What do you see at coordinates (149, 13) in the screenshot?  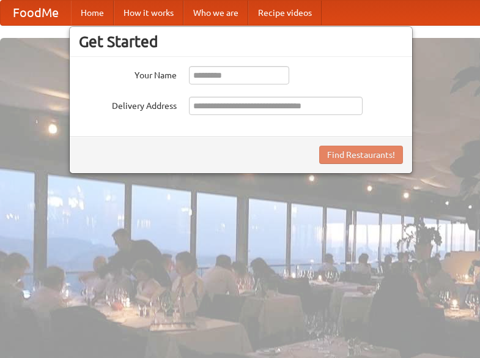 I see `a: How it works` at bounding box center [149, 13].